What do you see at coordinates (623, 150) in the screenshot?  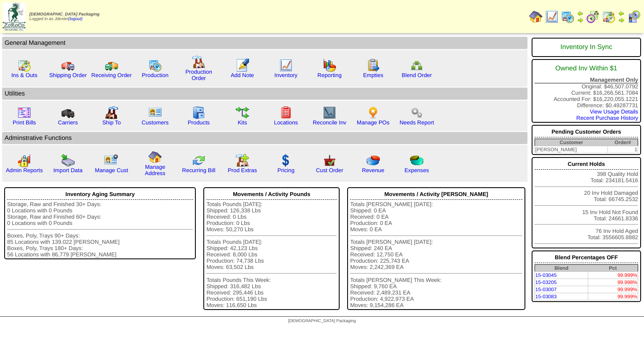 I see `td: 1` at bounding box center [623, 150].